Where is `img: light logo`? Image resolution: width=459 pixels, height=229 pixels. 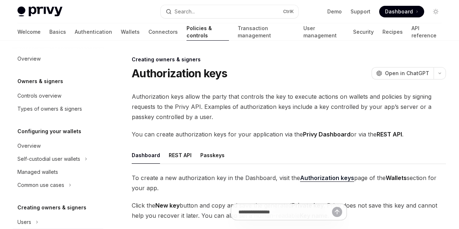 img: light logo is located at coordinates (40, 12).